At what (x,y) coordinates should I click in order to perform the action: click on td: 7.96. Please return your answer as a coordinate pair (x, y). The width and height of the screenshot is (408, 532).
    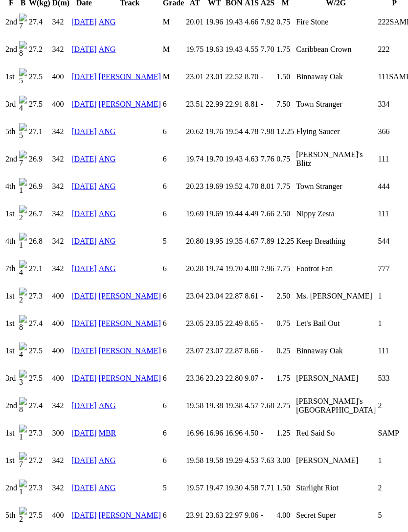
    Looking at the image, I should click on (267, 269).